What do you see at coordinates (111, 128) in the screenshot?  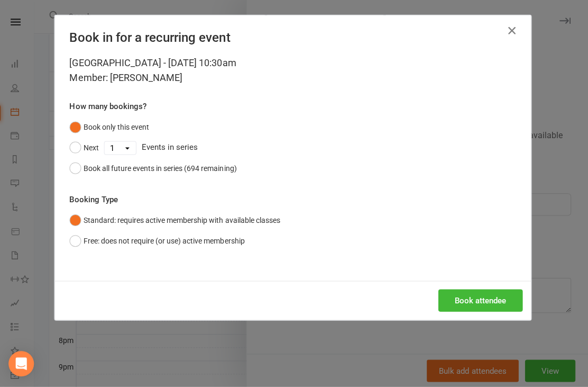 I see `button: Book only this event` at bounding box center [111, 128].